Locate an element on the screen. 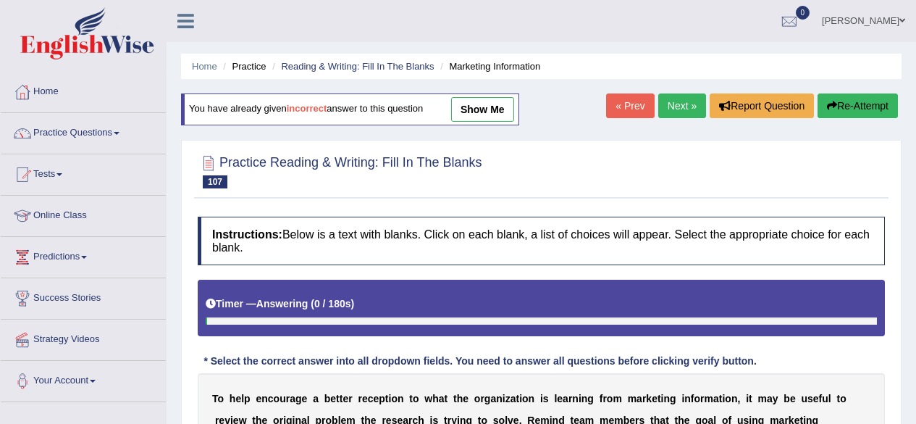 This screenshot has height=424, width=916. a: Strategy Videos is located at coordinates (83, 337).